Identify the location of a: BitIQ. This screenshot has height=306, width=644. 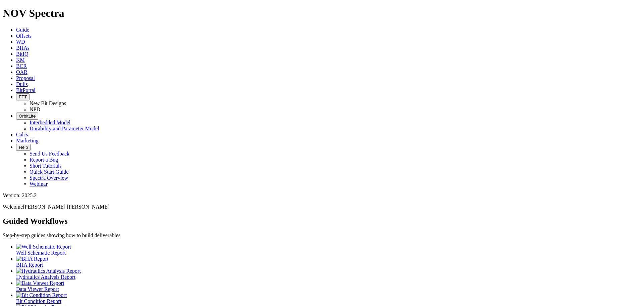
(22, 54).